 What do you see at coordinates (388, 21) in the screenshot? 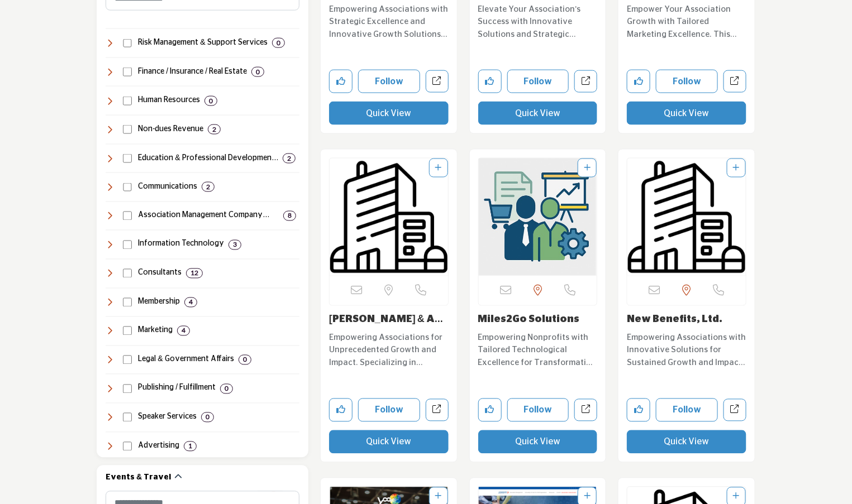
I see `a: Empowering Associations with Strategic Excellence and Innovative Growth Solutions Specializing in...` at bounding box center [388, 21].